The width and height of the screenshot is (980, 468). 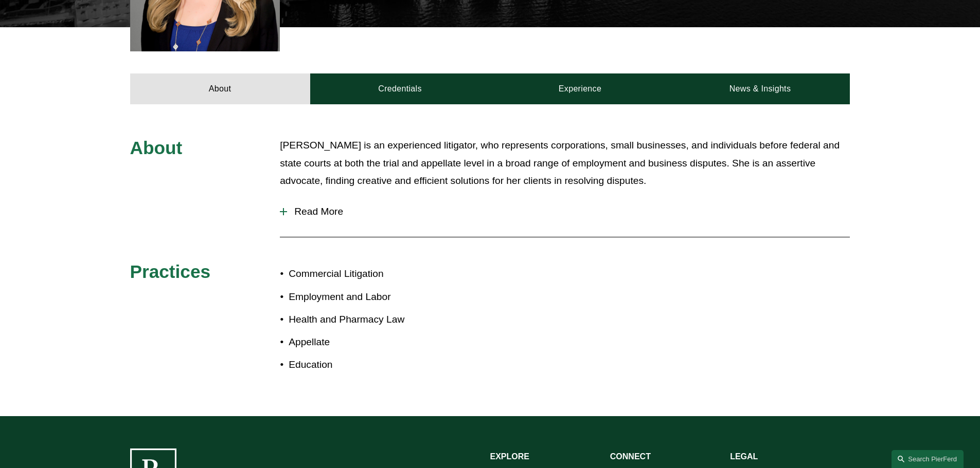 I want to click on p: Education, so click(x=389, y=365).